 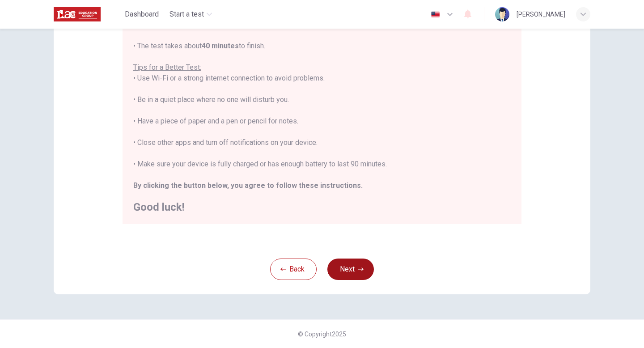 What do you see at coordinates (77, 14) in the screenshot?
I see `img: ILAC logo` at bounding box center [77, 14].